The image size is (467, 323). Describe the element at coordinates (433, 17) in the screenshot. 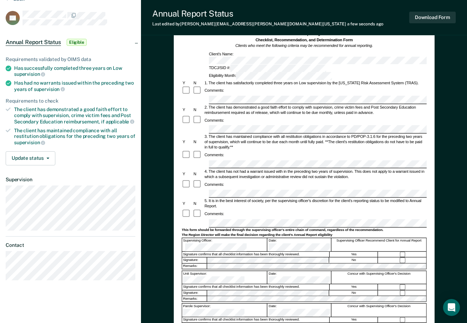

I see `button: Download Form` at that location.